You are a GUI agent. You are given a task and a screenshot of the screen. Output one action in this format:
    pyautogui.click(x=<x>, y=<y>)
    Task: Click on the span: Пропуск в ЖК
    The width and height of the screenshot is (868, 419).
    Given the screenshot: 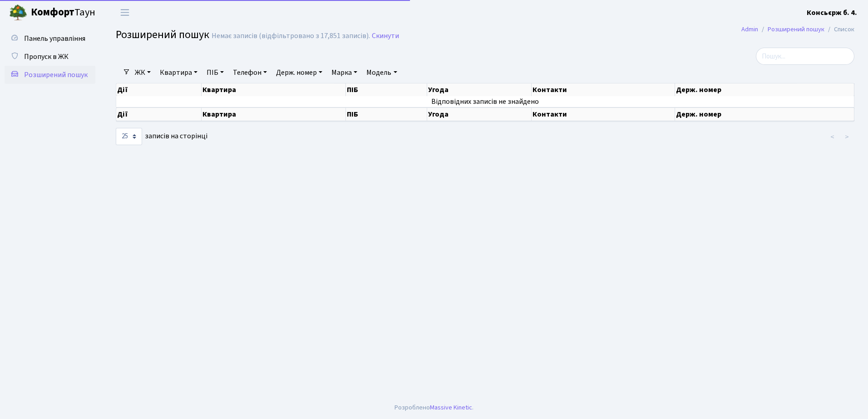 What is the action you would take?
    pyautogui.click(x=46, y=56)
    